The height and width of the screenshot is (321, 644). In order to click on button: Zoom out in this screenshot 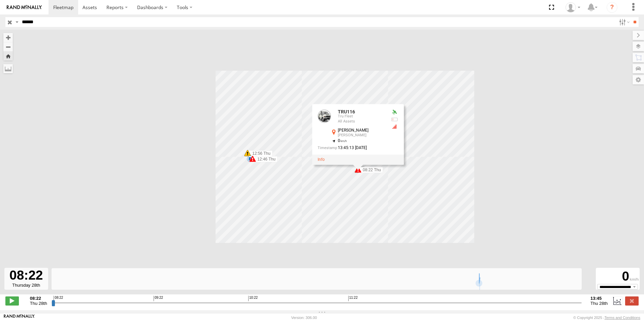, I will do `click(8, 47)`.